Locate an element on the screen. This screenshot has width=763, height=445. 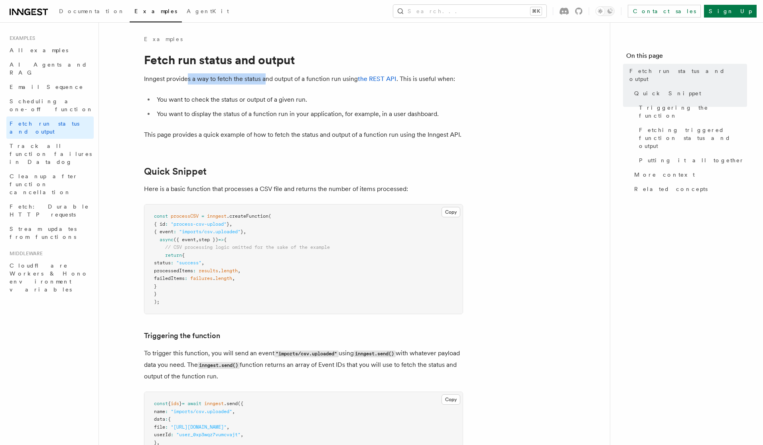
span: "imports/csv.uploaded" is located at coordinates (201, 412).